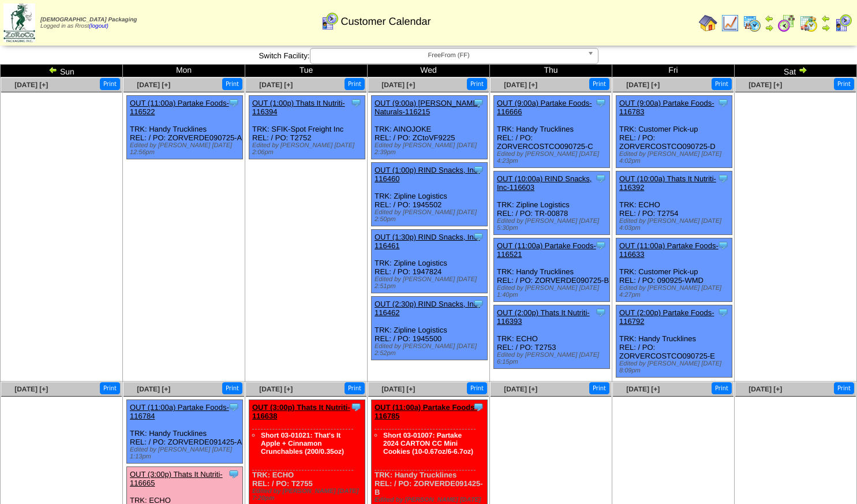 This screenshot has height=504, width=857. I want to click on td: Mon, so click(184, 71).